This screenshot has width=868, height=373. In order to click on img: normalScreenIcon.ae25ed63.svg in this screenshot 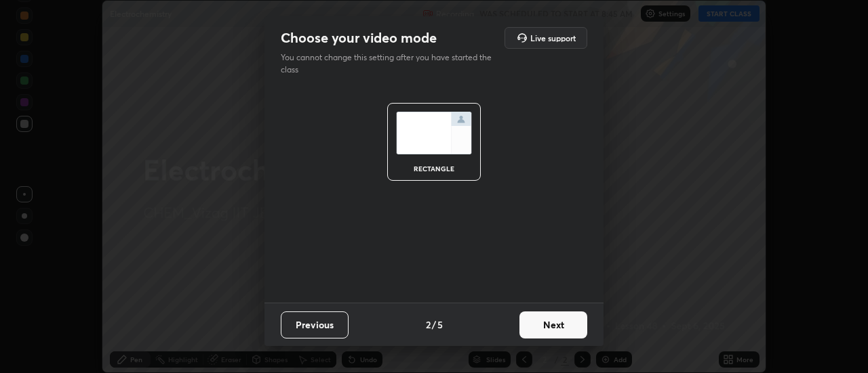, I will do `click(434, 133)`.